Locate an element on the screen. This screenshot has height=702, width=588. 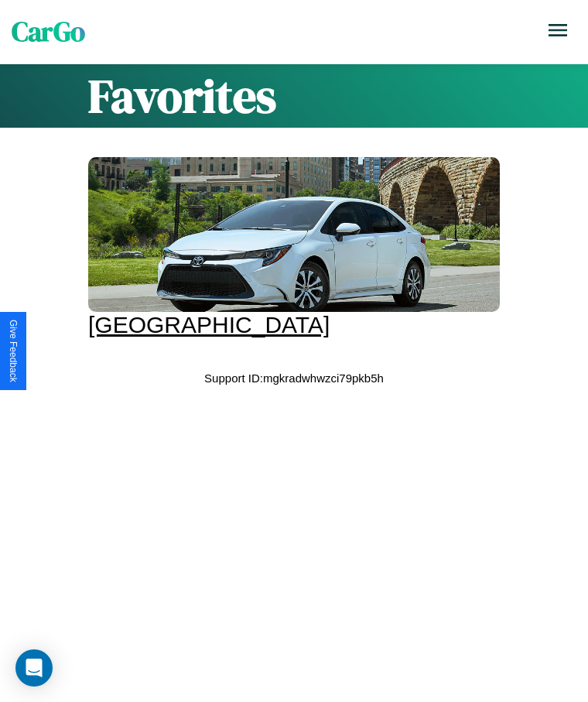
div: Open Intercom Messenger is located at coordinates (34, 668).